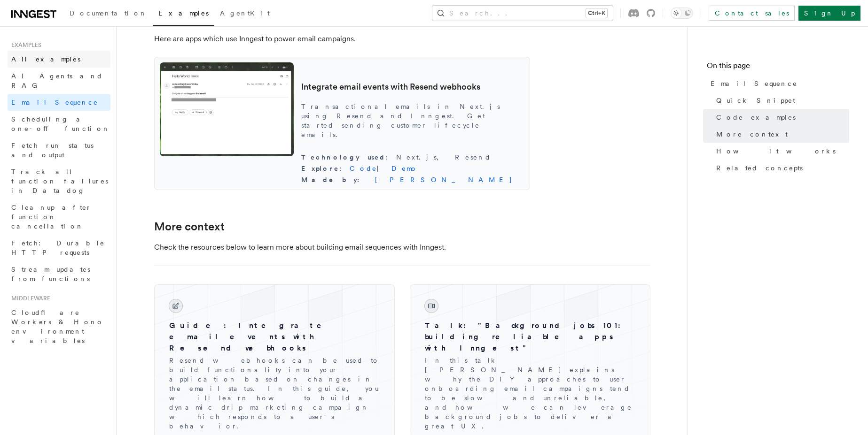 This screenshot has height=435, width=868. What do you see at coordinates (183, 15) in the screenshot?
I see `a: Examples` at bounding box center [183, 15].